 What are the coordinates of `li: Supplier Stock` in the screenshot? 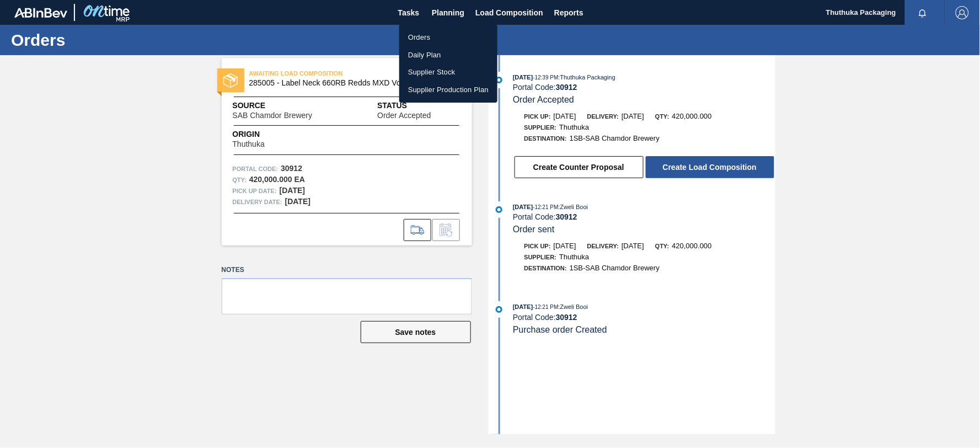 It's located at (449, 72).